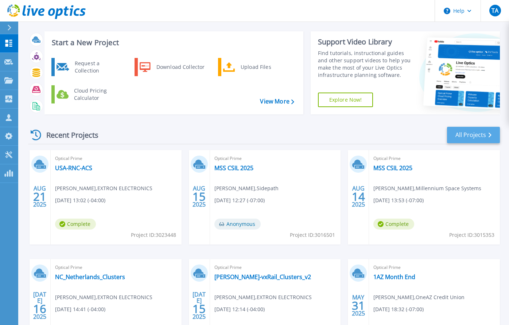  I want to click on a: NC_Netherlands_Clusters, so click(90, 277).